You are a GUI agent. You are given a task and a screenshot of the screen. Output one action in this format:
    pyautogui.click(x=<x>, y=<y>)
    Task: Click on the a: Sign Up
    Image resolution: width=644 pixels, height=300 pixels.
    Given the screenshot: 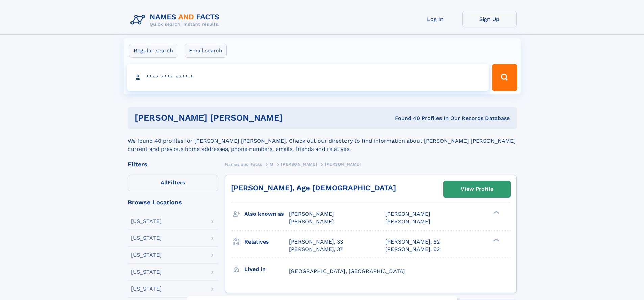 What is the action you would take?
    pyautogui.click(x=490, y=19)
    